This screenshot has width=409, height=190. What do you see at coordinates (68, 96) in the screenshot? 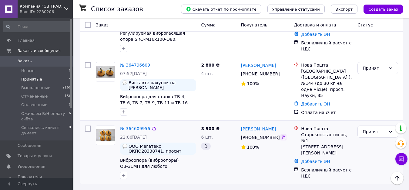
I see `span: 156` at bounding box center [68, 96].